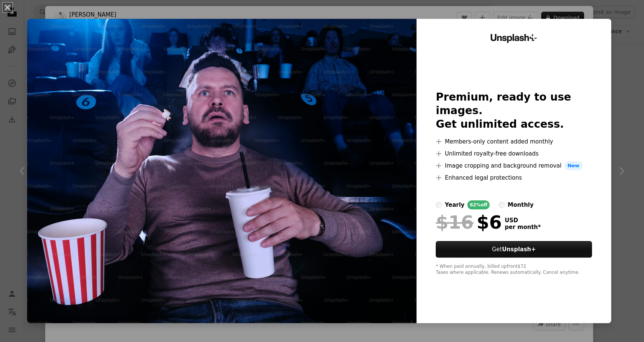 Image resolution: width=644 pixels, height=342 pixels. Describe the element at coordinates (523, 227) in the screenshot. I see `span: per month *` at that location.